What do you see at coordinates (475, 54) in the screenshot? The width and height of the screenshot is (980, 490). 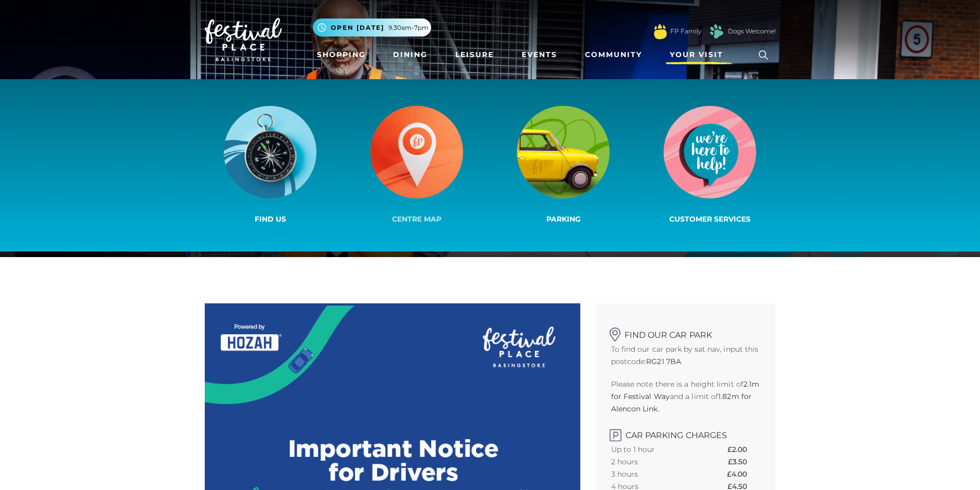 I see `a: Leisure` at bounding box center [475, 54].